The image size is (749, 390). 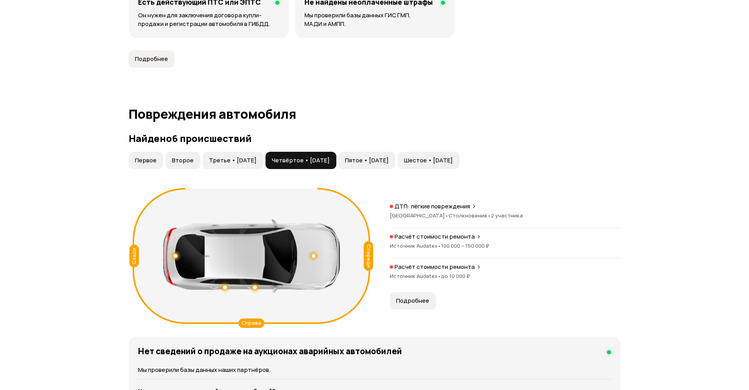 What do you see at coordinates (374, 370) in the screenshot?
I see `p: Мы проверили базы данных наших партнёров.` at bounding box center [374, 370].